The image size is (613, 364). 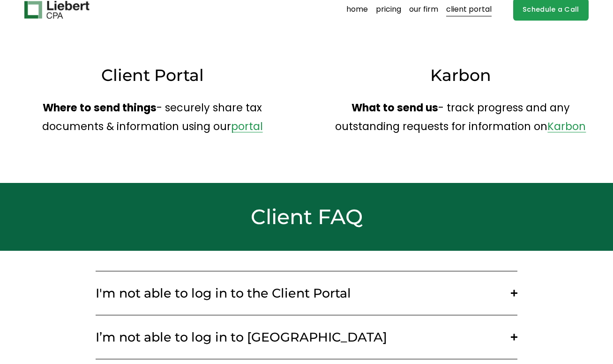 I want to click on h3: Client Portal, so click(x=152, y=76).